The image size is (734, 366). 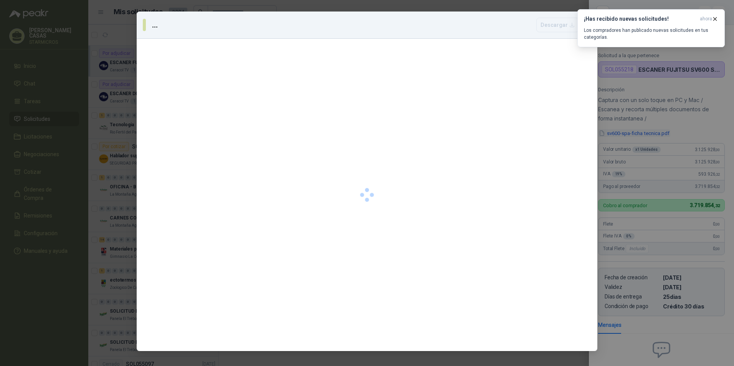 What do you see at coordinates (557, 25) in the screenshot?
I see `button: Descargar` at bounding box center [557, 25].